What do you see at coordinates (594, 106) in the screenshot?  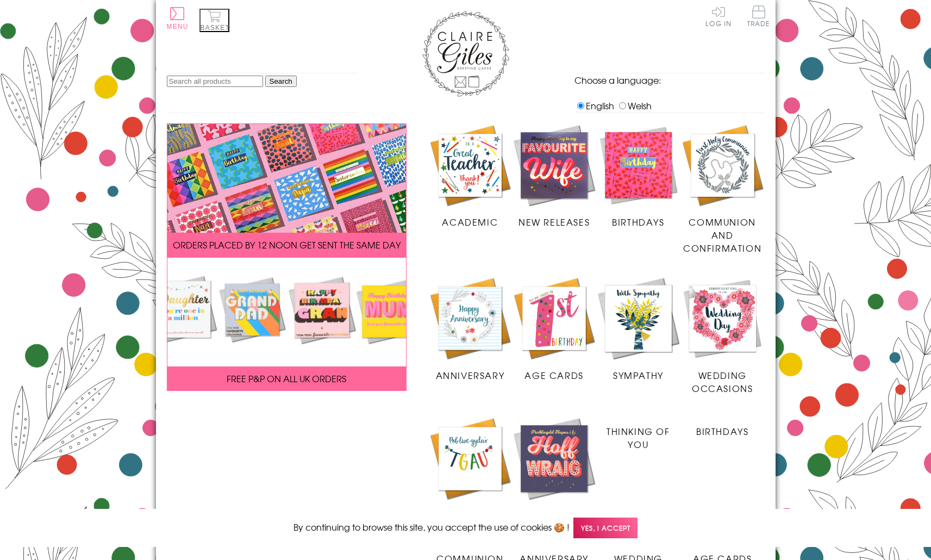 I see `label: English` at bounding box center [594, 106].